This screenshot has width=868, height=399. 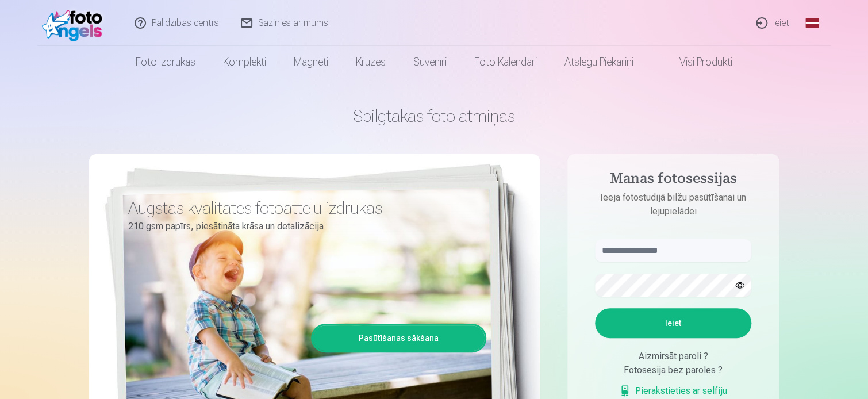 What do you see at coordinates (434, 116) in the screenshot?
I see `h1: Spilgtākās foto atmiņas` at bounding box center [434, 116].